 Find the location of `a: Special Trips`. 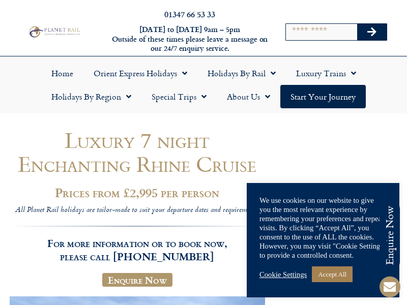

a: Special Trips is located at coordinates (179, 97).